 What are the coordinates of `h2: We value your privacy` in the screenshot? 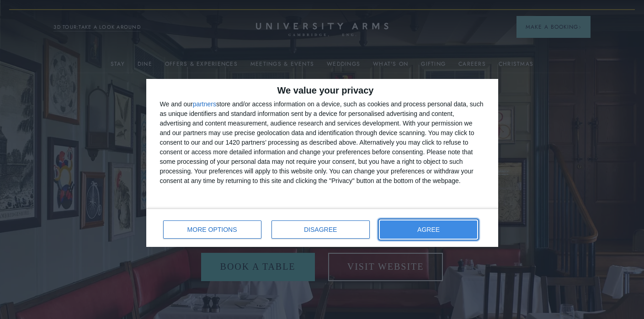 It's located at (322, 90).